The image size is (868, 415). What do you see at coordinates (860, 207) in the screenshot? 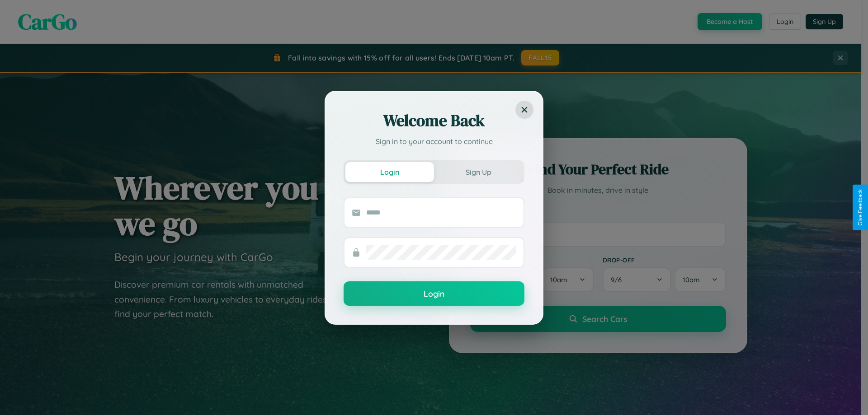
I see `div: Give Feedback` at bounding box center [860, 207].